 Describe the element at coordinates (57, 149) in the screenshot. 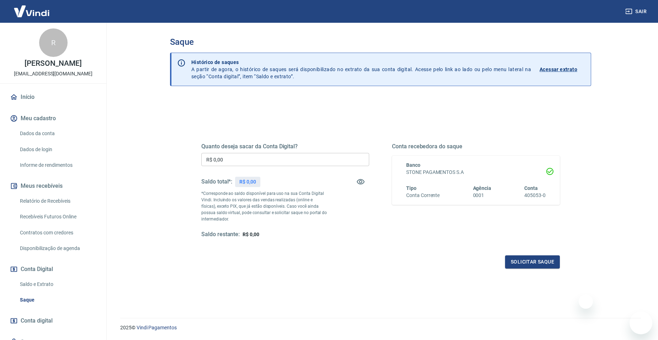

I see `a: Dados de login` at that location.